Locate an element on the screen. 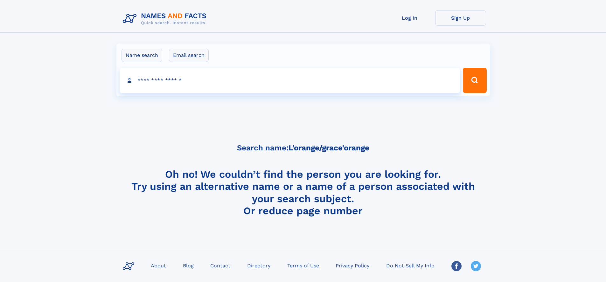 This screenshot has height=282, width=606. a: Privacy Policy is located at coordinates (352, 265).